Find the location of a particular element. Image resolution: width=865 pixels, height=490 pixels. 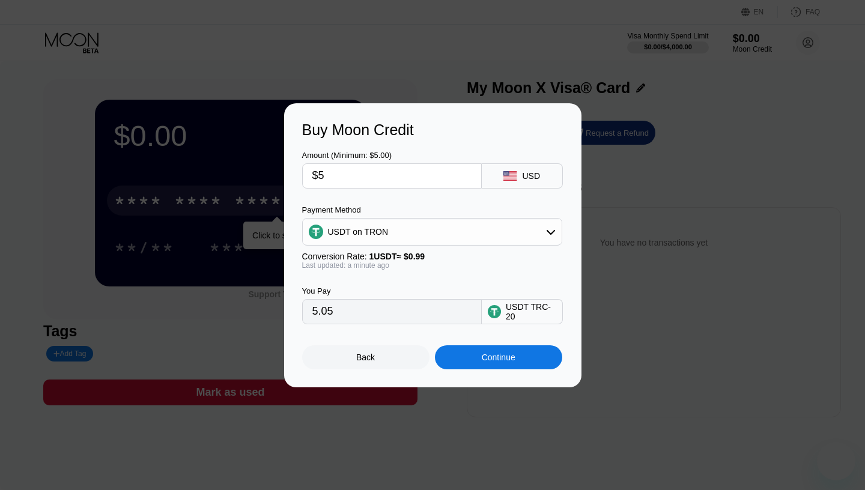

span: 1 USDT ≈ $0.99 is located at coordinates (397, 257).